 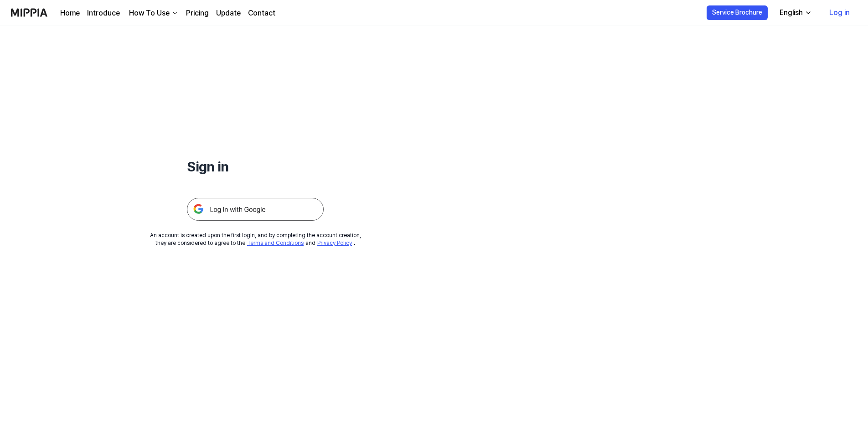 What do you see at coordinates (737, 13) in the screenshot?
I see `button: Service Brochure` at bounding box center [737, 13].